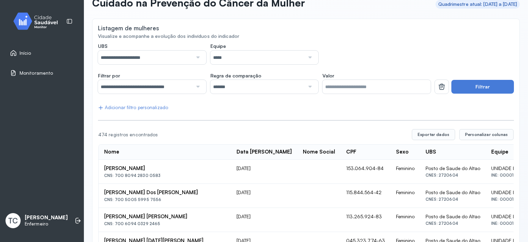 The width and height of the screenshot is (528, 242). What do you see at coordinates (25, 53) in the screenshot?
I see `span: Início` at bounding box center [25, 53].